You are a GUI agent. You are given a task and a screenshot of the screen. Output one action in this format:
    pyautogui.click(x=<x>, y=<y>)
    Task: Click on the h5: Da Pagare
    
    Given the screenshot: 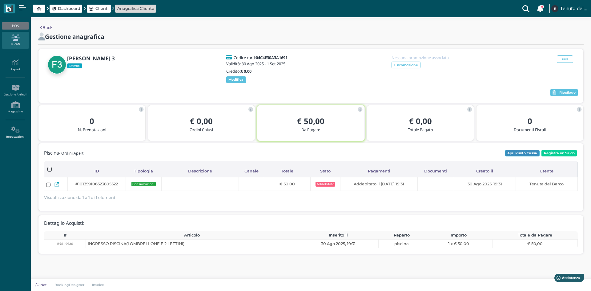 What is the action you would take?
    pyautogui.click(x=311, y=130)
    